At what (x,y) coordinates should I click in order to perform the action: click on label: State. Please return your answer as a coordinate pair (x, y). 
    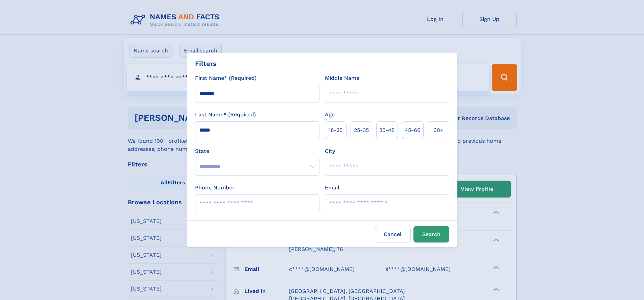
    Looking at the image, I should click on (257, 151).